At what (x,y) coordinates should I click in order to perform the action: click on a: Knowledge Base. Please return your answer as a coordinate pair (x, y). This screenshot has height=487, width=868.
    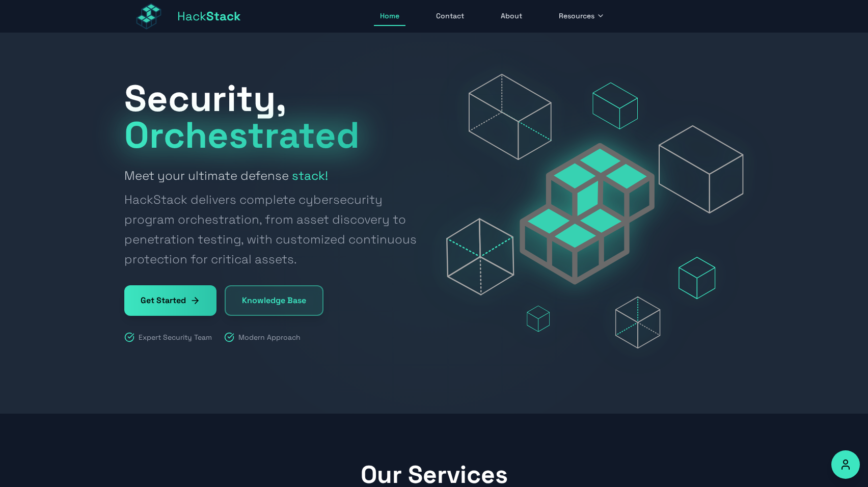
    Looking at the image, I should click on (274, 300).